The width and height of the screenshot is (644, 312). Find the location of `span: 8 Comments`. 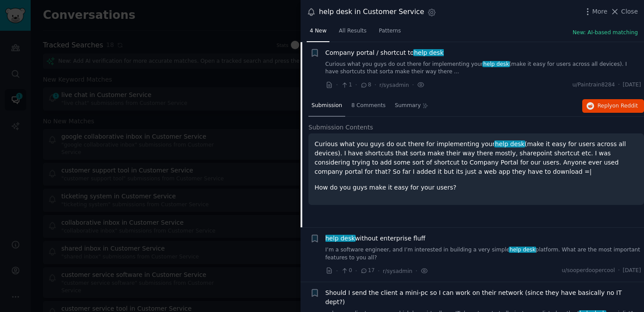

span: 8 Comments is located at coordinates (368, 106).